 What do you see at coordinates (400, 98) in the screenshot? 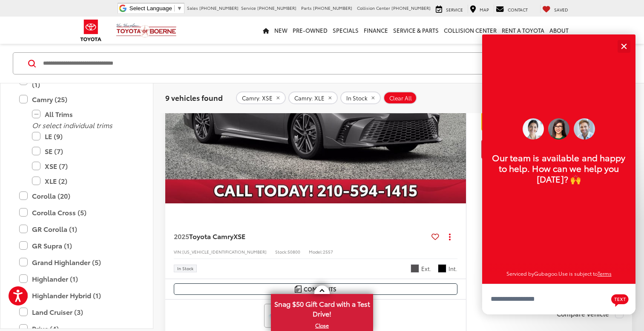
I see `span: Clear All` at bounding box center [400, 98].